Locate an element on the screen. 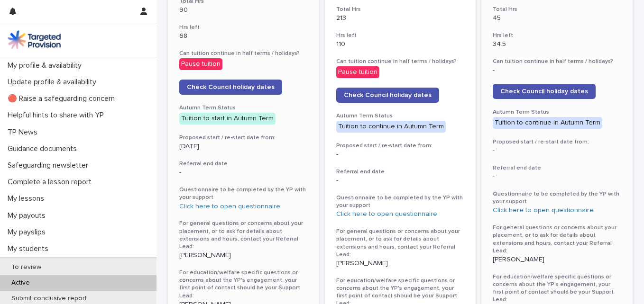 The width and height of the screenshot is (644, 304). p: Guidance documents is located at coordinates (44, 149).